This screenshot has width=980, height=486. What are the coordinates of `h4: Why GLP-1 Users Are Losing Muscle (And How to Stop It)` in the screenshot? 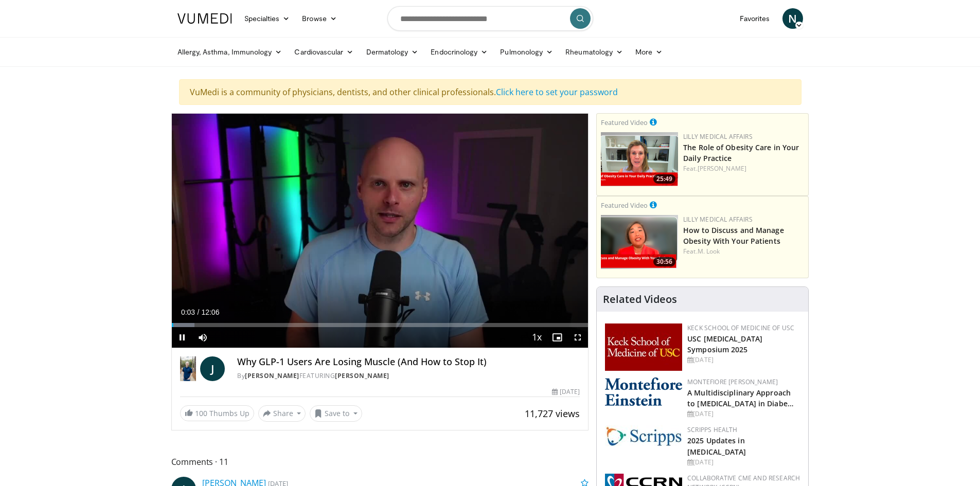 It's located at (408, 362).